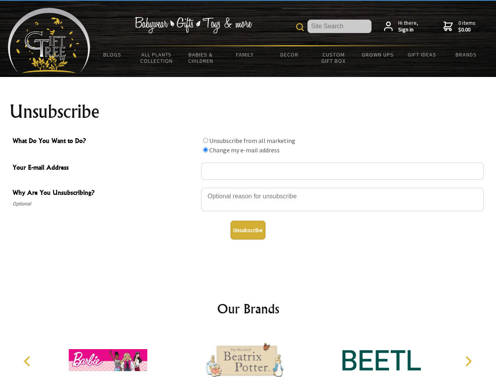 The height and width of the screenshot is (377, 496). I want to click on a: Brands, so click(467, 55).